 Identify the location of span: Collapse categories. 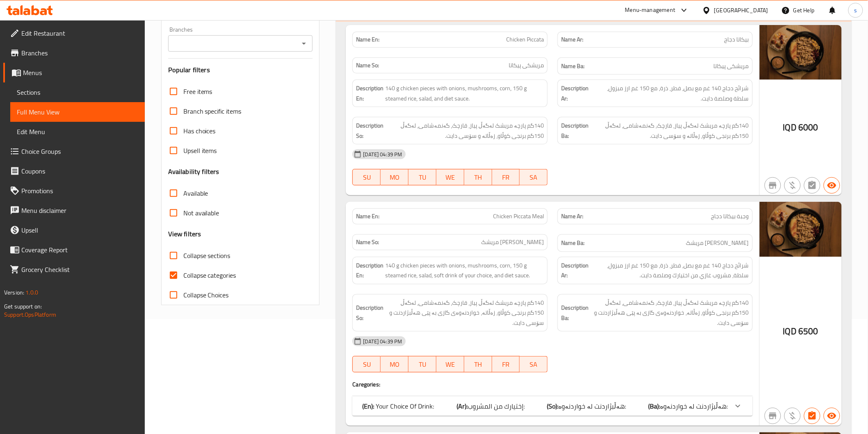
(209, 276).